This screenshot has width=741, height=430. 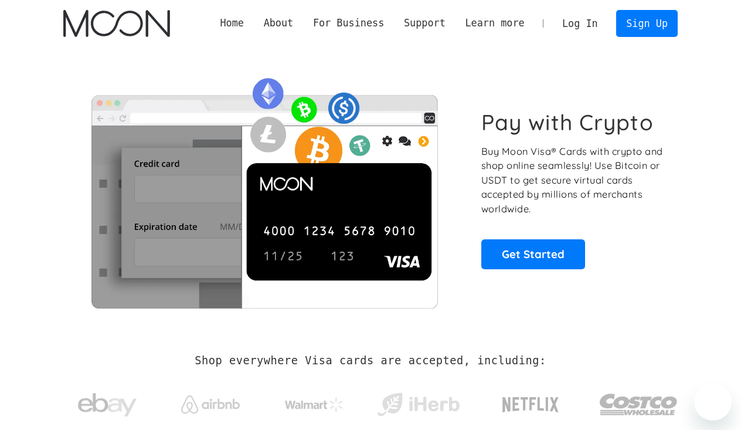 What do you see at coordinates (567, 122) in the screenshot?
I see `h1: Pay with Crypto` at bounding box center [567, 122].